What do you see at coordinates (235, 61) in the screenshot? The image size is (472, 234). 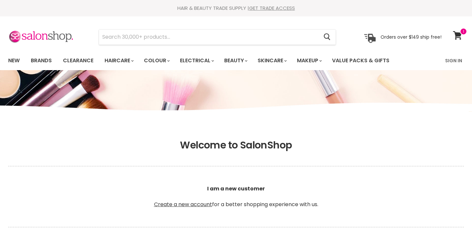 I see `a: Beauty` at bounding box center [235, 61].